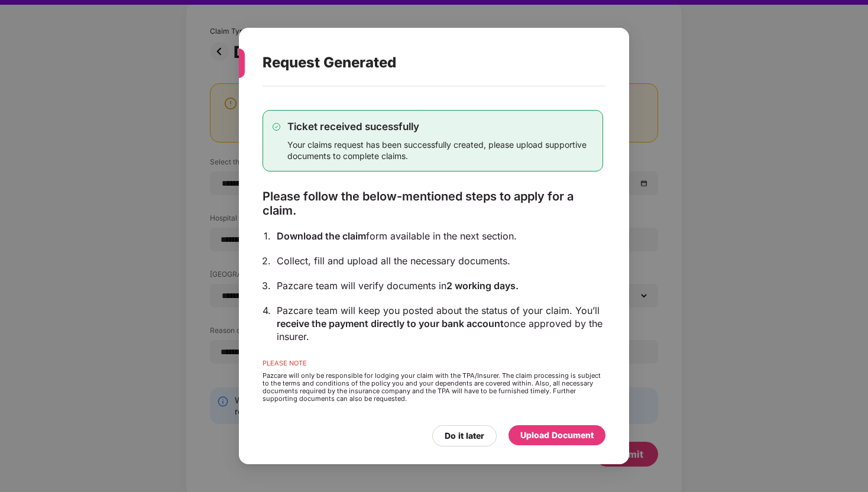 This screenshot has height=492, width=868. I want to click on div: 2., so click(266, 261).